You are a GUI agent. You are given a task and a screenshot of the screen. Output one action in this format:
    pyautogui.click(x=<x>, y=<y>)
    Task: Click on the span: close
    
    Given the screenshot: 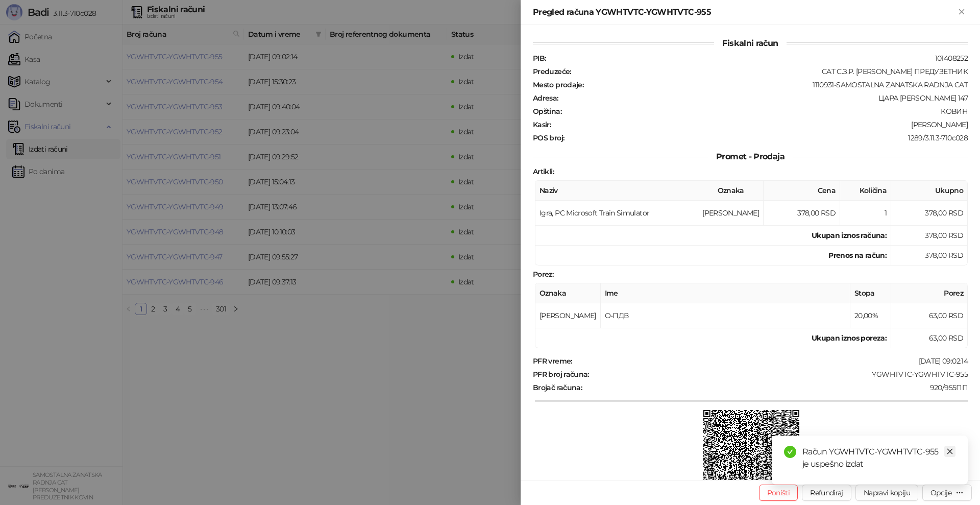 What is the action you would take?
    pyautogui.click(x=949, y=451)
    